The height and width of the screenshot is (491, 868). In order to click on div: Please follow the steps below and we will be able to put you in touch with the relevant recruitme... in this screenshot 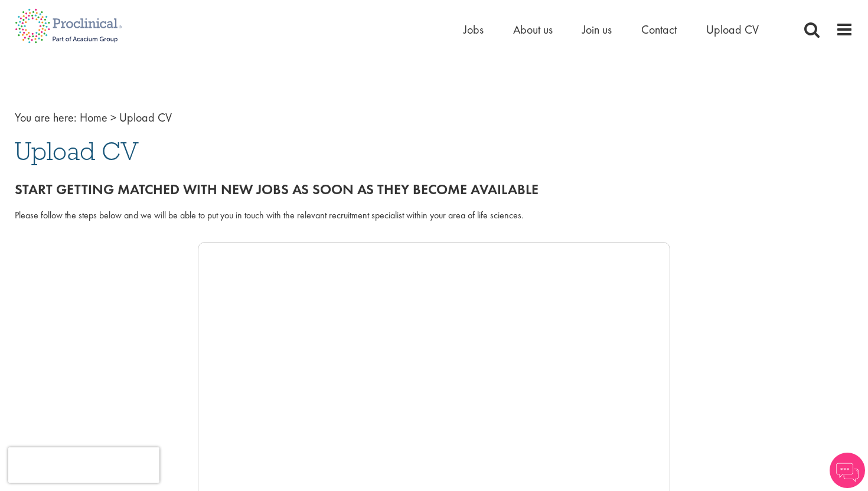, I will do `click(434, 215)`.